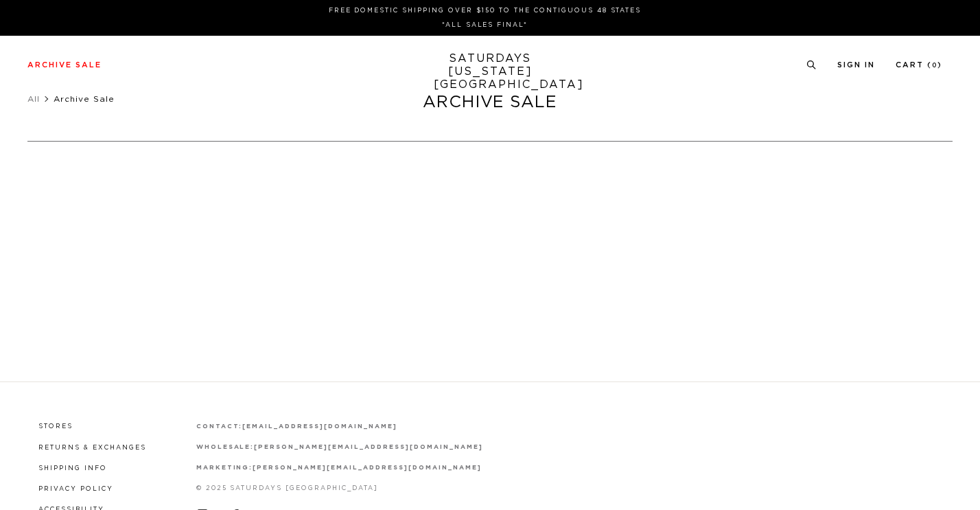 Image resolution: width=980 pixels, height=510 pixels. Describe the element at coordinates (34, 99) in the screenshot. I see `a: All` at that location.